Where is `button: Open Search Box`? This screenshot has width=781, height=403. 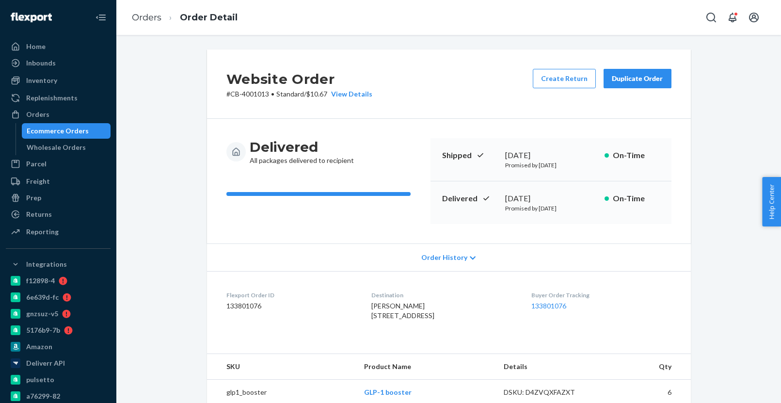
button: Open Search Box is located at coordinates (711, 17).